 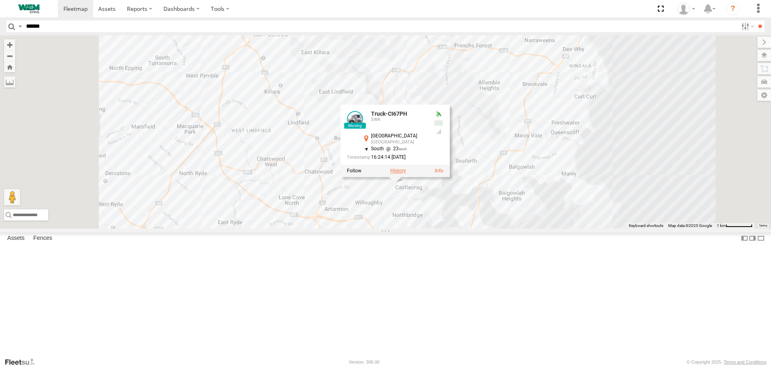 I want to click on span: 1 km, so click(x=721, y=225).